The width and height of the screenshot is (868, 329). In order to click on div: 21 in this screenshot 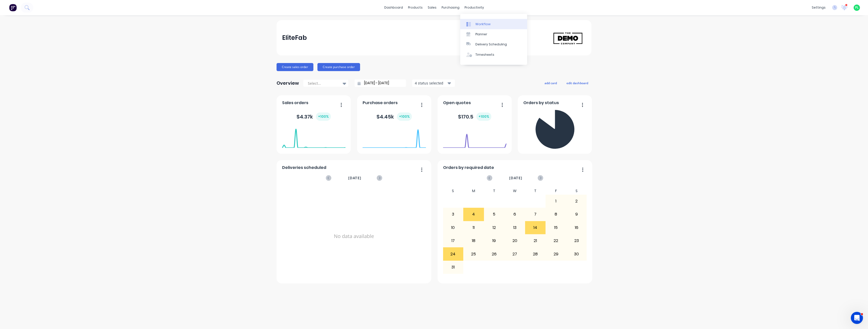, I will do `click(535, 240)`.